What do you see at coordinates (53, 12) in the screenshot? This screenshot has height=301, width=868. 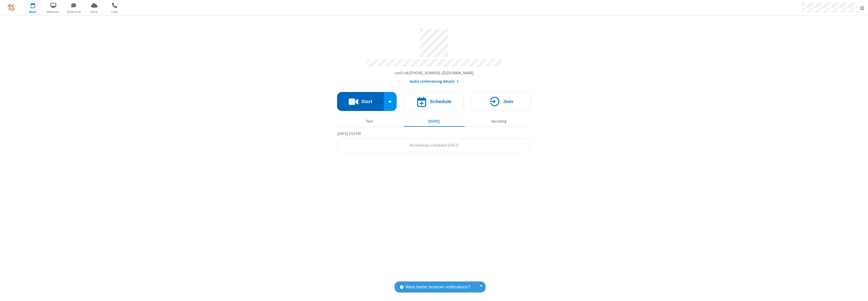 I see `span: Webinars` at bounding box center [53, 12].